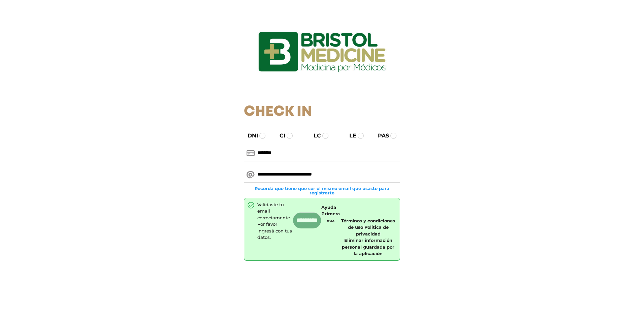 This screenshot has height=314, width=644. Describe the element at coordinates (314, 136) in the screenshot. I see `label: LC` at that location.